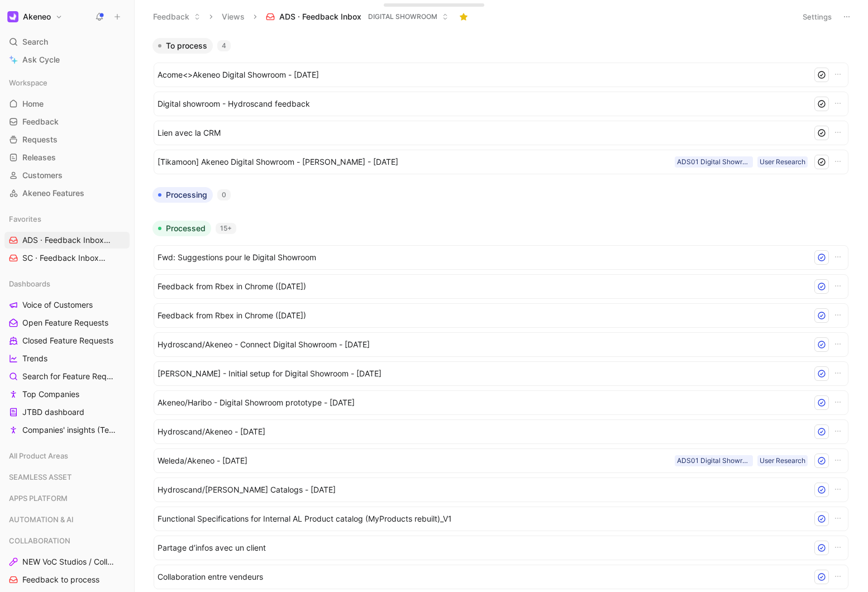 The image size is (868, 592). I want to click on span: AUTOMATION & AI, so click(42, 519).